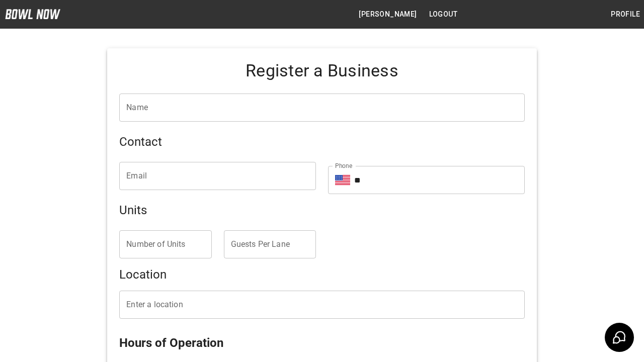  I want to click on button: Select country, so click(343, 180).